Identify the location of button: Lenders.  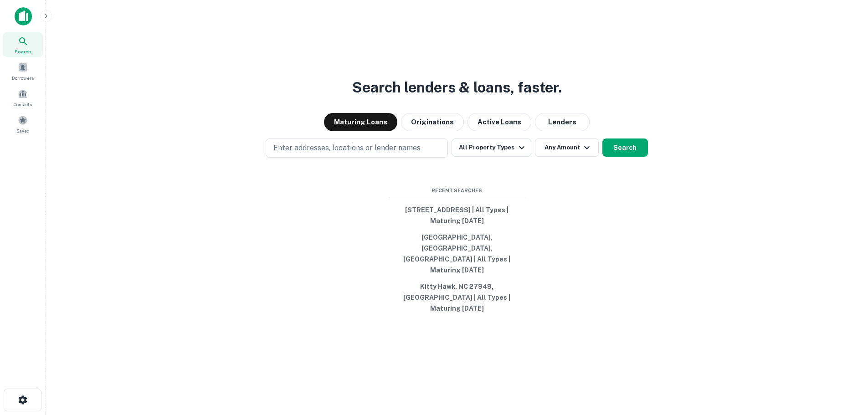
(562, 122).